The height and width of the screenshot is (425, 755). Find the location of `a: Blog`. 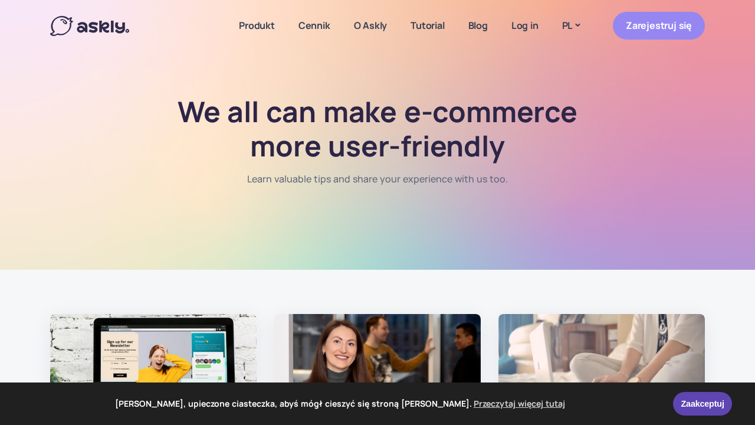

a: Blog is located at coordinates (478, 25).